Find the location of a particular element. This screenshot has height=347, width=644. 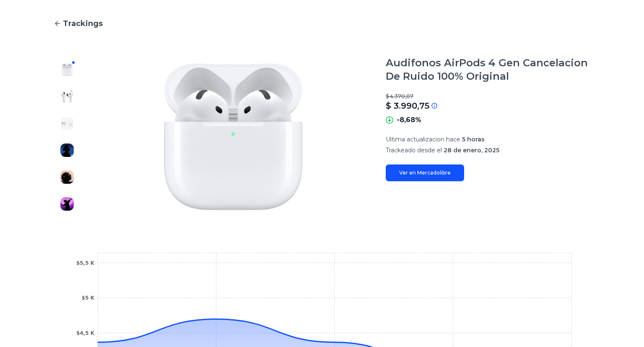

p: $ 3.990,75 is located at coordinates (408, 106).